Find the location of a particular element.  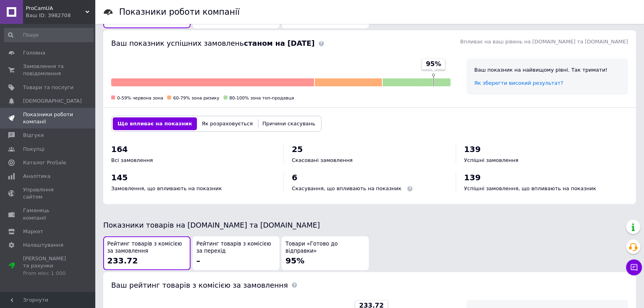

span: 0-59% червона зона is located at coordinates (140, 98).